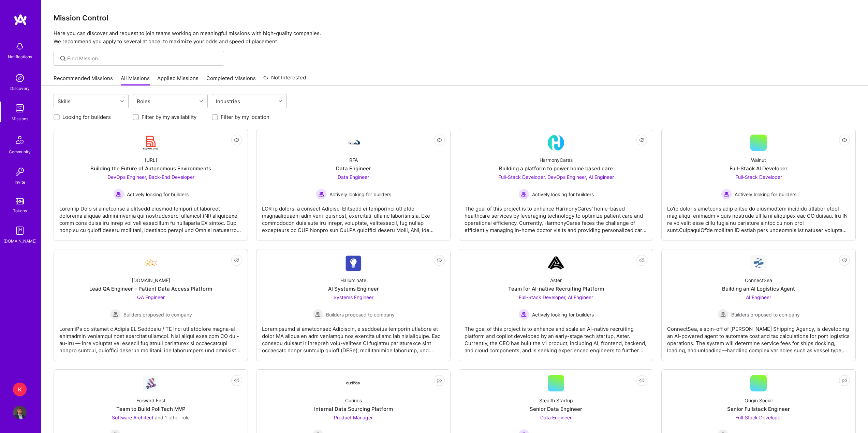  Describe the element at coordinates (284, 80) in the screenshot. I see `a: Not Interested` at that location.